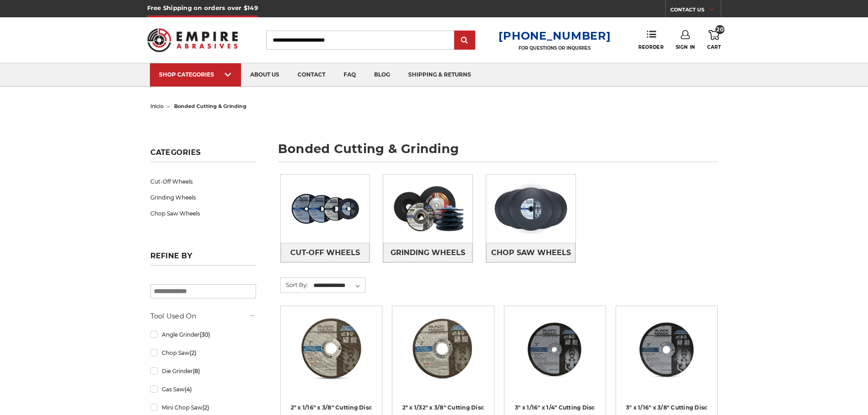 Image resolution: width=868 pixels, height=415 pixels. What do you see at coordinates (443, 356) in the screenshot?
I see `a: 2" x 1/32" x 3/8" Cut Off Wheel` at bounding box center [443, 356].